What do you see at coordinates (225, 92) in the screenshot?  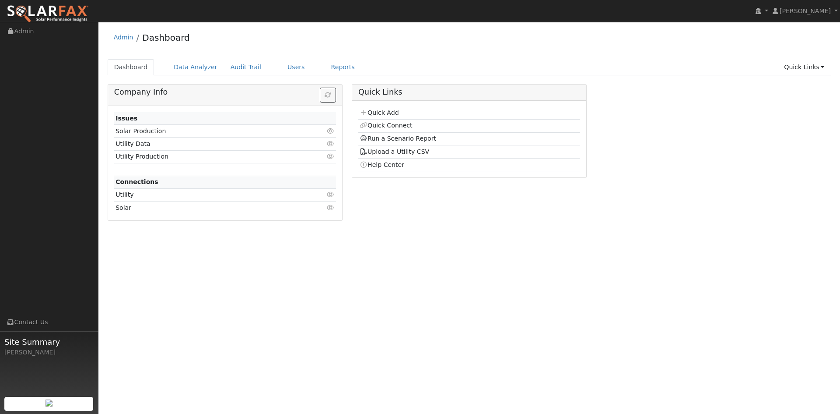 I see `h5: Company Info` at bounding box center [225, 92].